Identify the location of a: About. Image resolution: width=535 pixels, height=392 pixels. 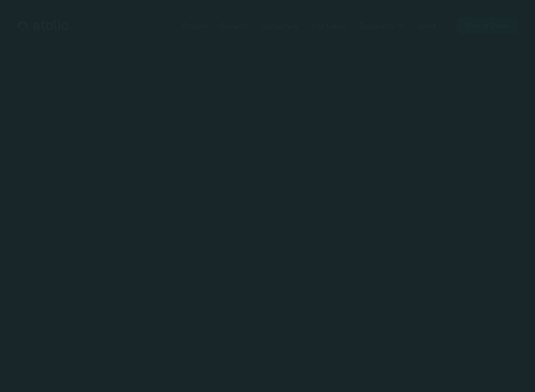
(426, 25).